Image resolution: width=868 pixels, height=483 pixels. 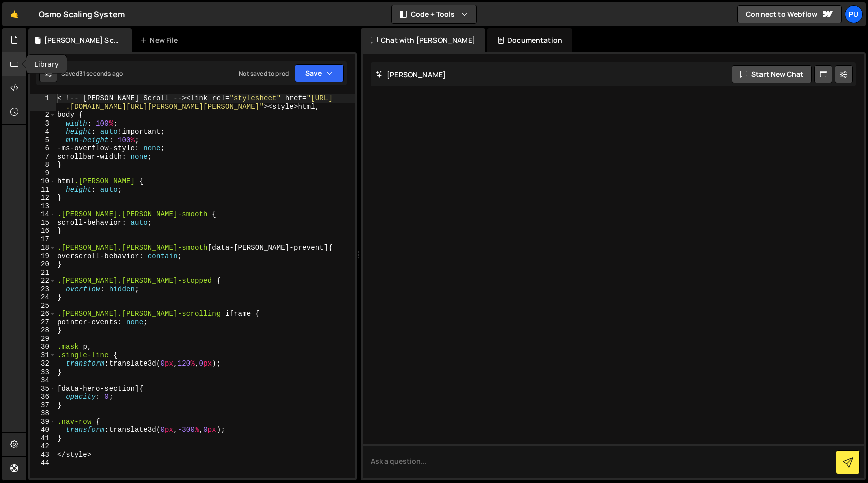 What do you see at coordinates (854, 14) in the screenshot?
I see `a: Pu` at bounding box center [854, 14].